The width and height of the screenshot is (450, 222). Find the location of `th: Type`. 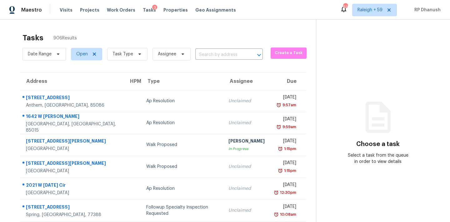

th: Type is located at coordinates (182, 81).